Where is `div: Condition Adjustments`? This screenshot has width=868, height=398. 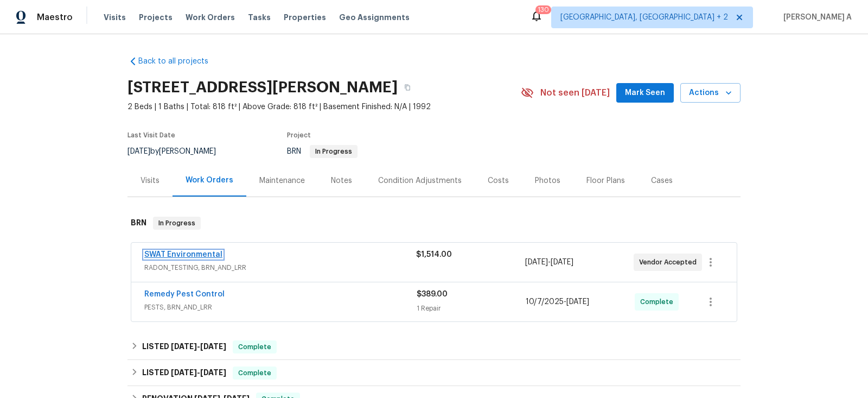 div: Condition Adjustments is located at coordinates (420, 181).